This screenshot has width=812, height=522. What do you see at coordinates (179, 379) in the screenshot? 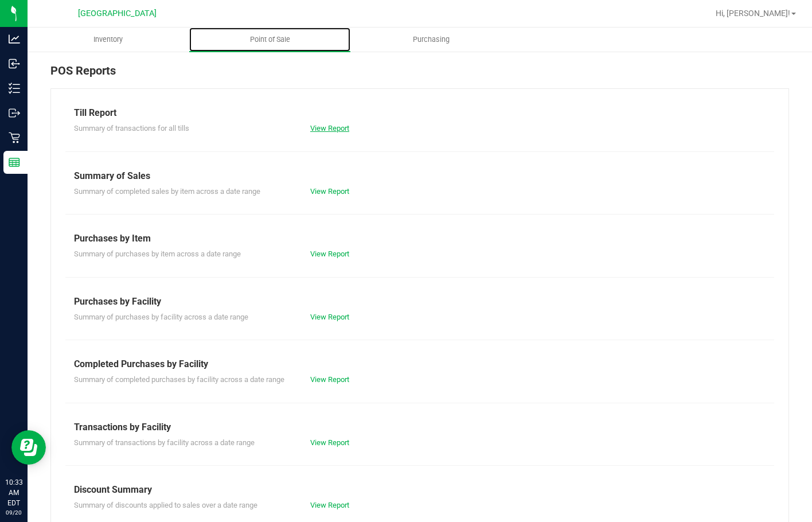
I see `span: Summary of completed purchases by facility across a date range` at bounding box center [179, 379].